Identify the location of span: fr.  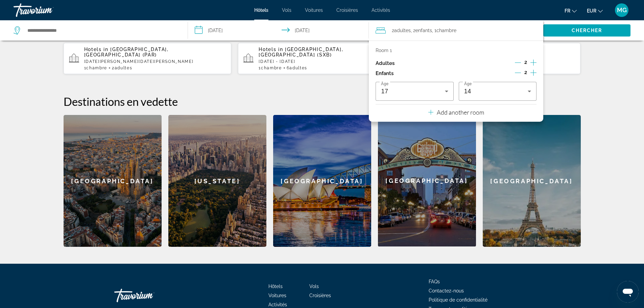
(568, 11).